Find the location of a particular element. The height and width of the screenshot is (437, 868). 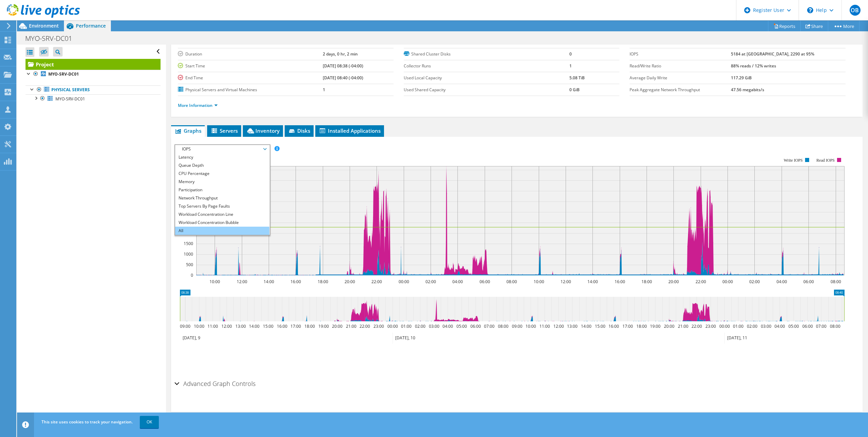

a: More Information is located at coordinates (198, 106).